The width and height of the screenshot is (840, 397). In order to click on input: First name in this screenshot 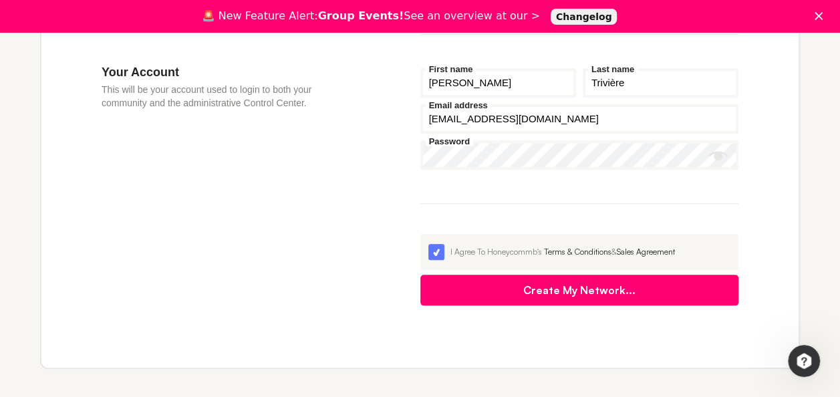, I will do `click(498, 83)`.